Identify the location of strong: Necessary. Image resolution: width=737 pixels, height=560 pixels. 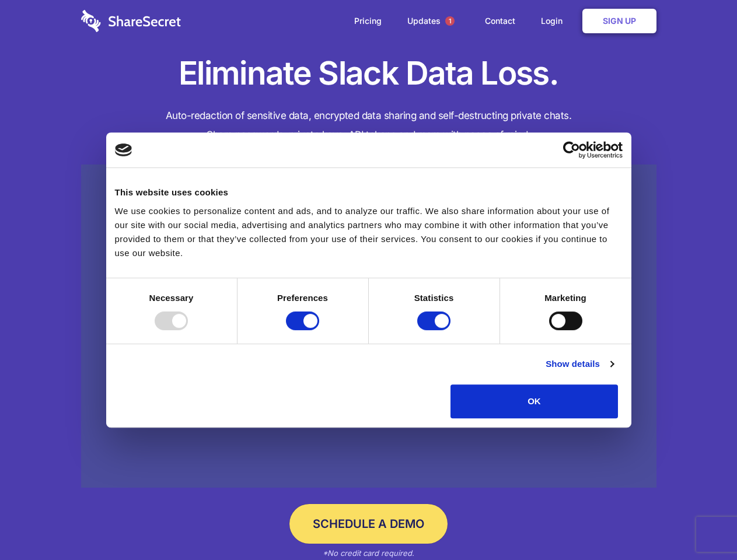
(172, 297).